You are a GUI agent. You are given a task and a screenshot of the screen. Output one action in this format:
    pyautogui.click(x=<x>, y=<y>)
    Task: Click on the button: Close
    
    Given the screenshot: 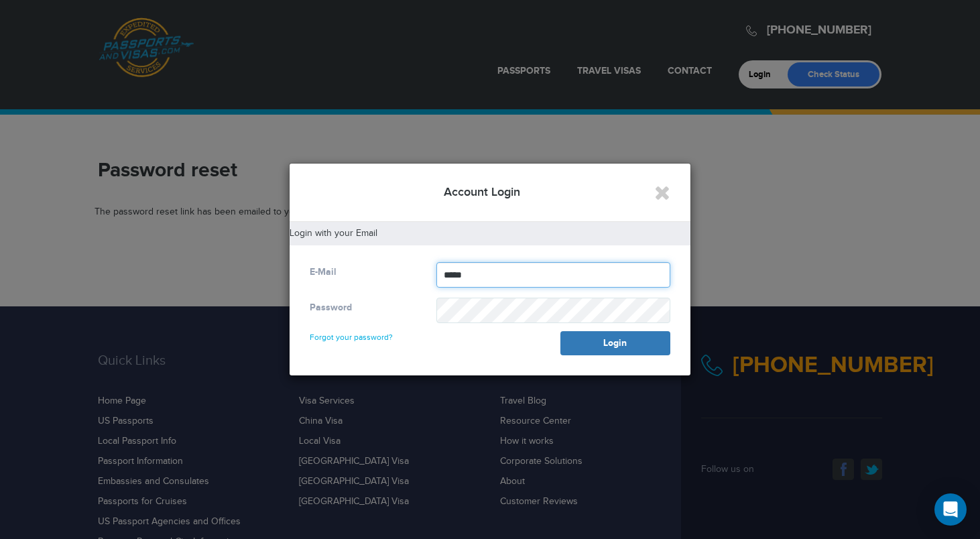 What is the action you would take?
    pyautogui.click(x=662, y=193)
    